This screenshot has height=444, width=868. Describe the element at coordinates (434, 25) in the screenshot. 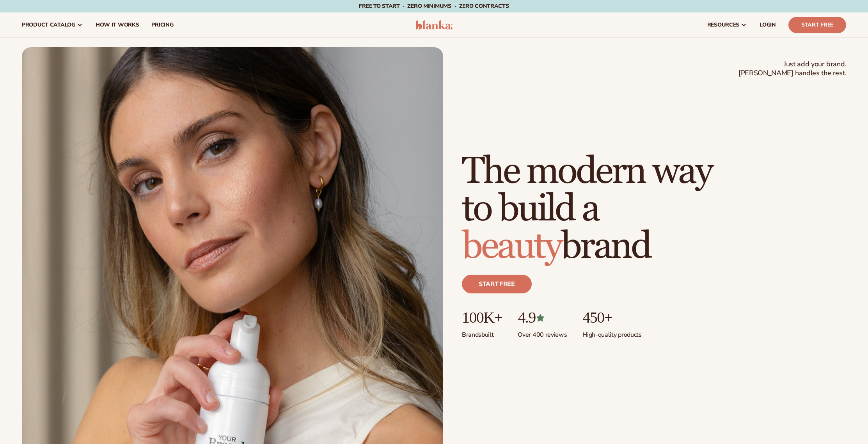

I see `a: logo` at that location.